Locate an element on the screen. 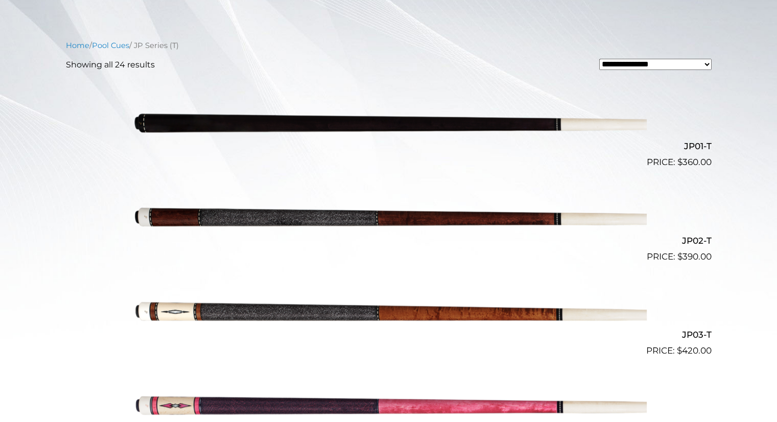 This screenshot has height=422, width=777. img: JP01-T is located at coordinates (389, 122).